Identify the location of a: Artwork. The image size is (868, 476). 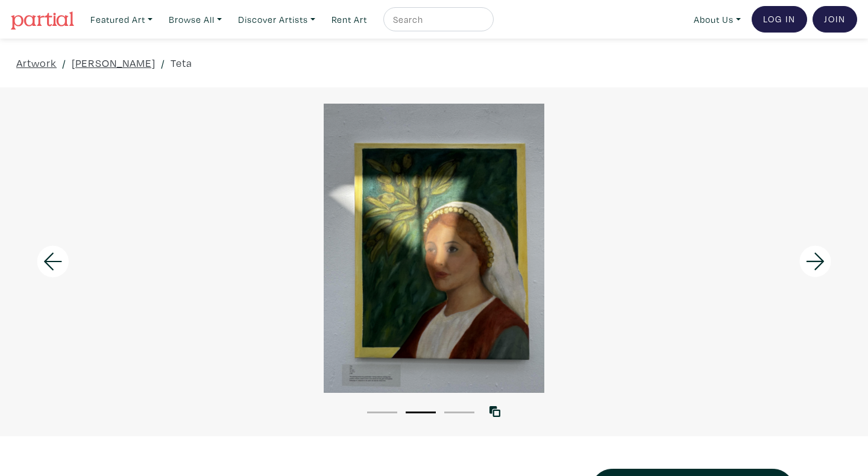
(36, 63).